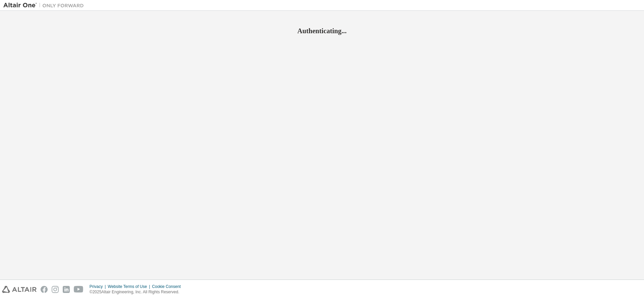  I want to click on h2: Authenticating..., so click(322, 31).